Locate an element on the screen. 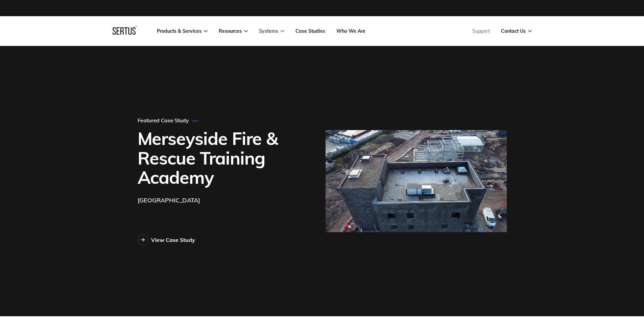 Image resolution: width=644 pixels, height=322 pixels. a: Who We Are is located at coordinates (351, 31).